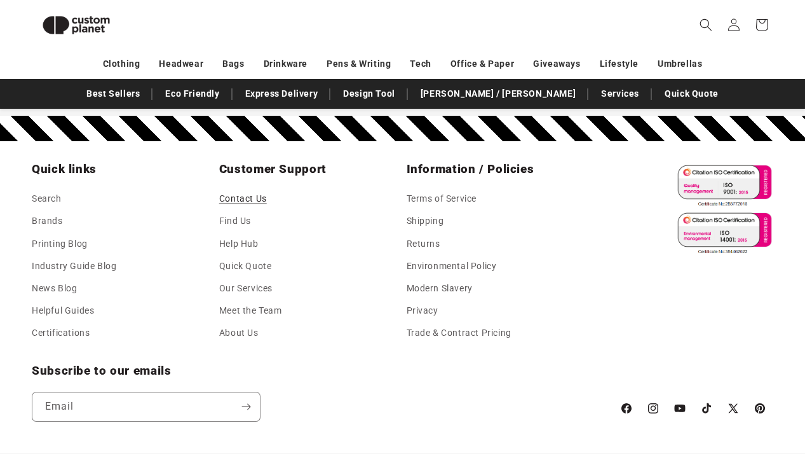  Describe the element at coordinates (696, 396) in the screenshot. I see `div: Chat Widget` at that location.